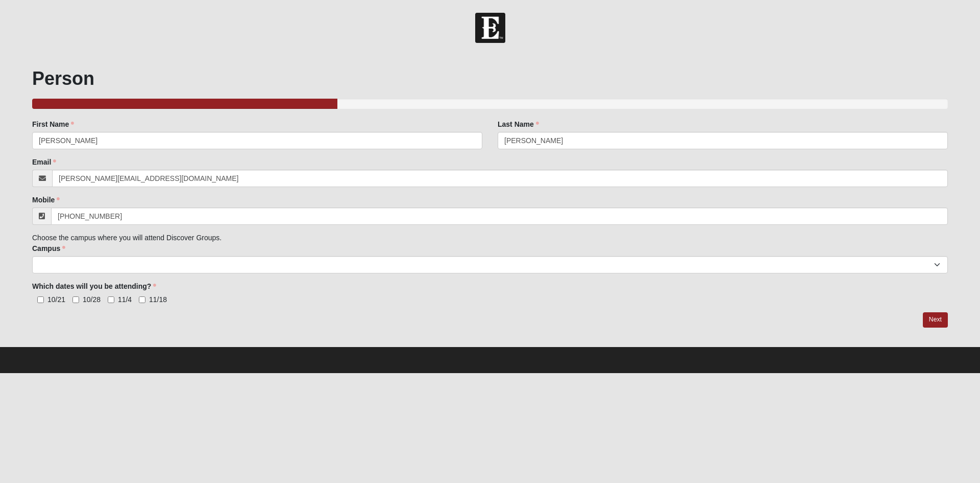  What do you see at coordinates (124, 299) in the screenshot?
I see `span: 11/4` at bounding box center [124, 299].